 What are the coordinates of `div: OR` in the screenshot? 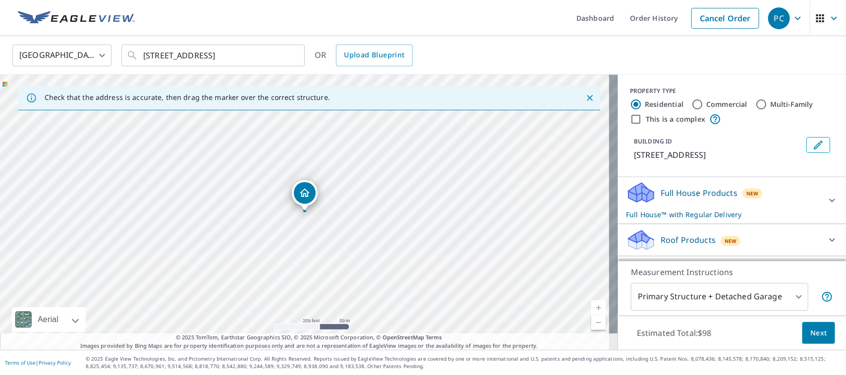 It's located at (364, 55).